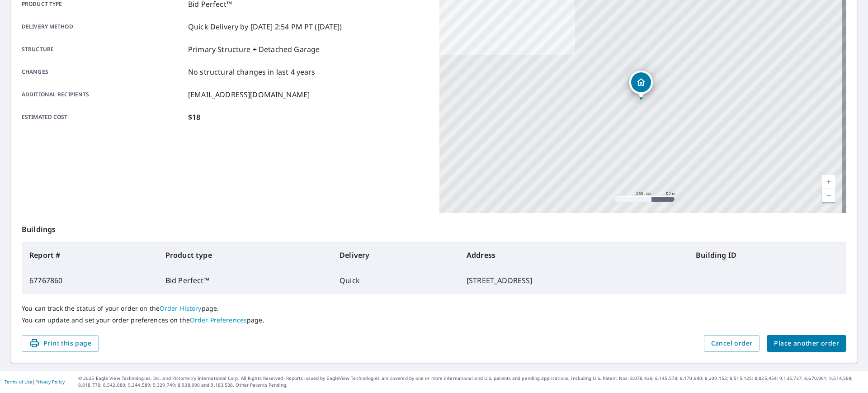 The image size is (868, 393). Describe the element at coordinates (641, 85) in the screenshot. I see `div: Dropped pin, building 1, Residential property, 1806 Glenside Dr Greensboro, NC 27405` at that location.